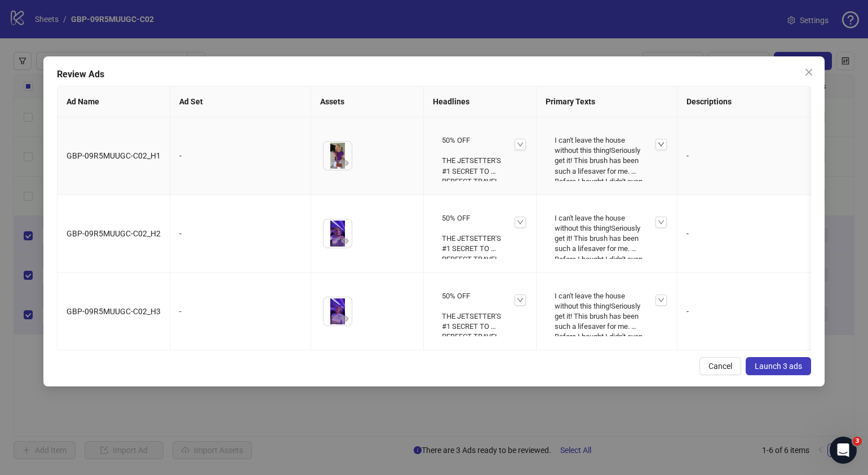 Image resolution: width=868 pixels, height=475 pixels. Describe the element at coordinates (809, 72) in the screenshot. I see `button: Close` at that location.